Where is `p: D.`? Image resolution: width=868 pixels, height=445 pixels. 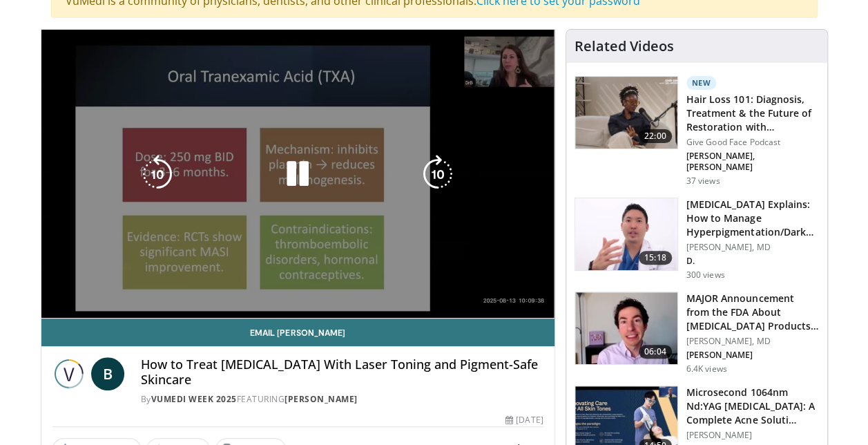
p: D. is located at coordinates (753, 261).